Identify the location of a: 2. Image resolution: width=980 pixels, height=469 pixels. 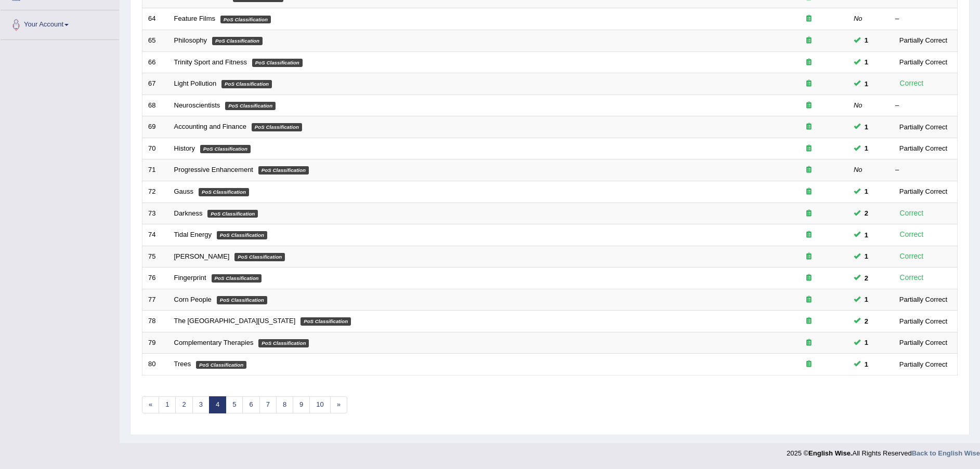
(183, 405).